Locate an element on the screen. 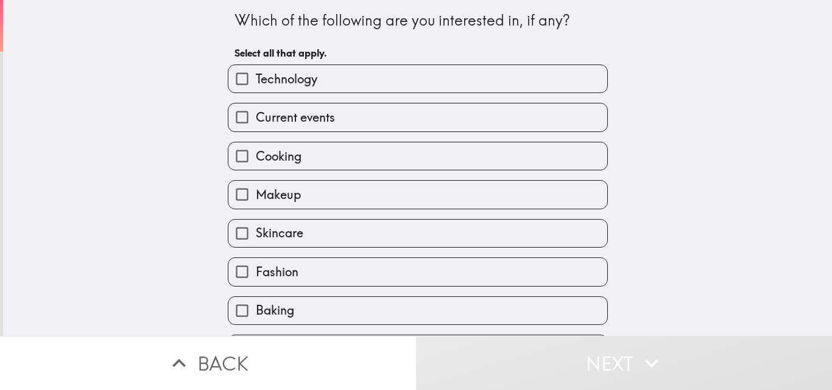 The height and width of the screenshot is (390, 832). button: Next is located at coordinates (624, 363).